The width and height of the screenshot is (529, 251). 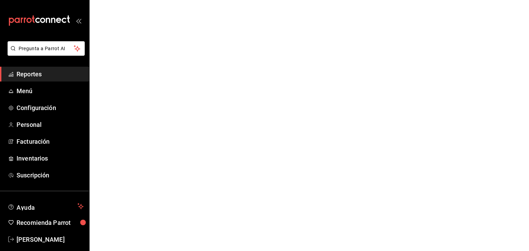 I want to click on button: open_drawer_menu, so click(x=79, y=21).